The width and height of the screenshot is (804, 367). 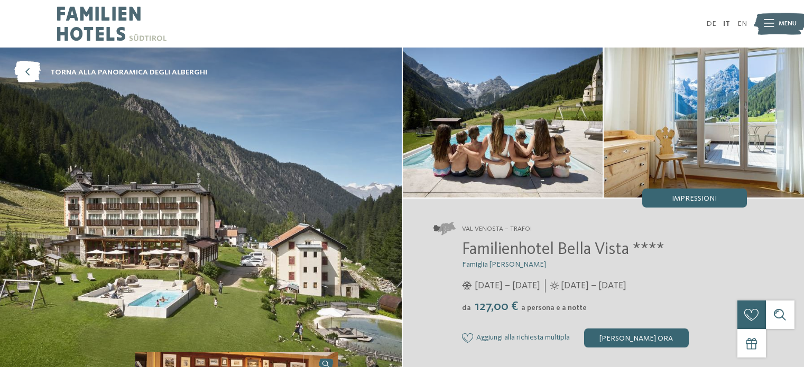 I want to click on a: IT, so click(x=726, y=24).